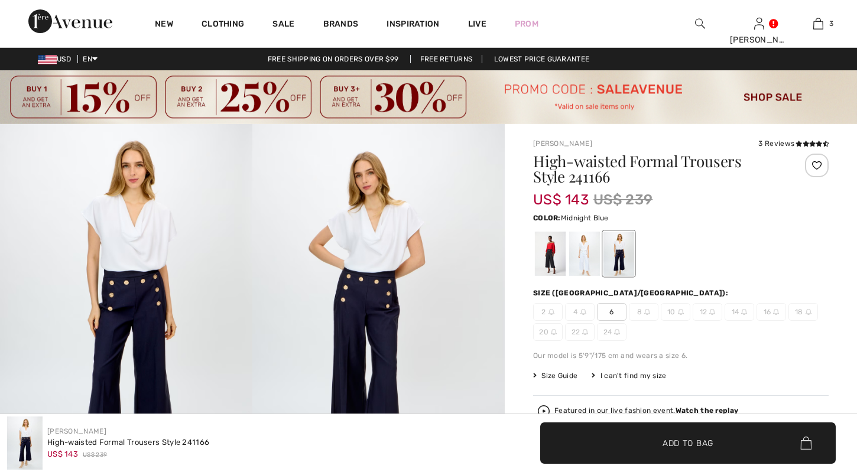 Image resolution: width=857 pixels, height=472 pixels. Describe the element at coordinates (543, 411) in the screenshot. I see `img: Watch the replay` at that location.